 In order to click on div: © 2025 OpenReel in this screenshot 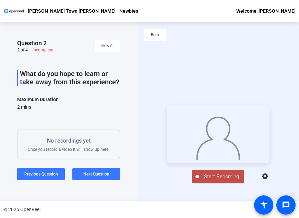, I will do `click(22, 210)`.